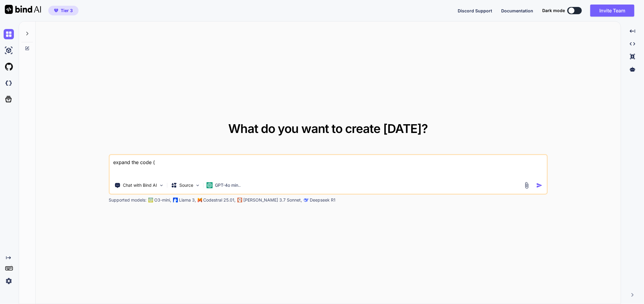 The image size is (644, 304). What do you see at coordinates (9, 34) in the screenshot?
I see `img: chat` at bounding box center [9, 34].